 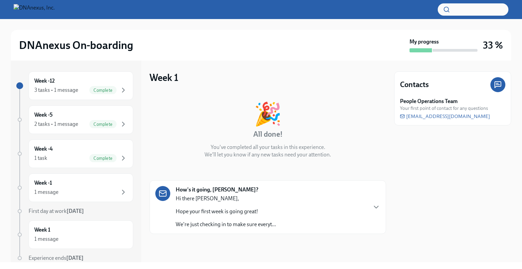 What do you see at coordinates (268, 155) in the screenshot?
I see `p: We'll let you know if any new tasks need your attention.` at bounding box center [268, 155].